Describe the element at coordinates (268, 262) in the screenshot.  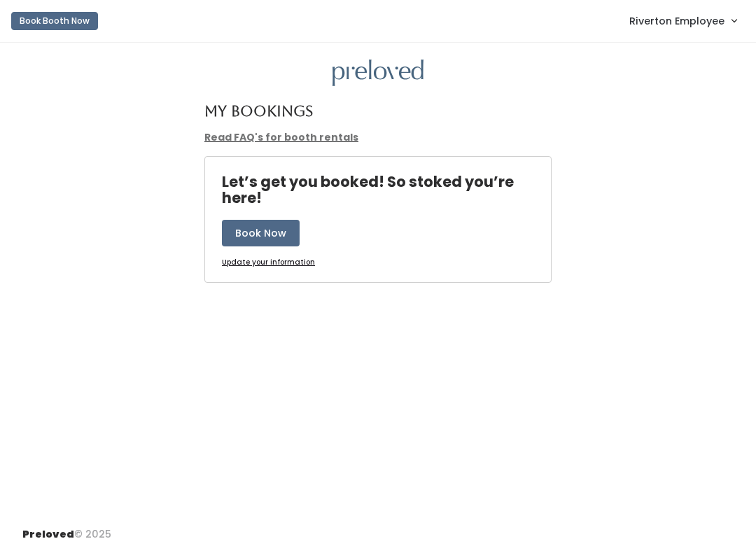
I see `a: Update your information` at that location.